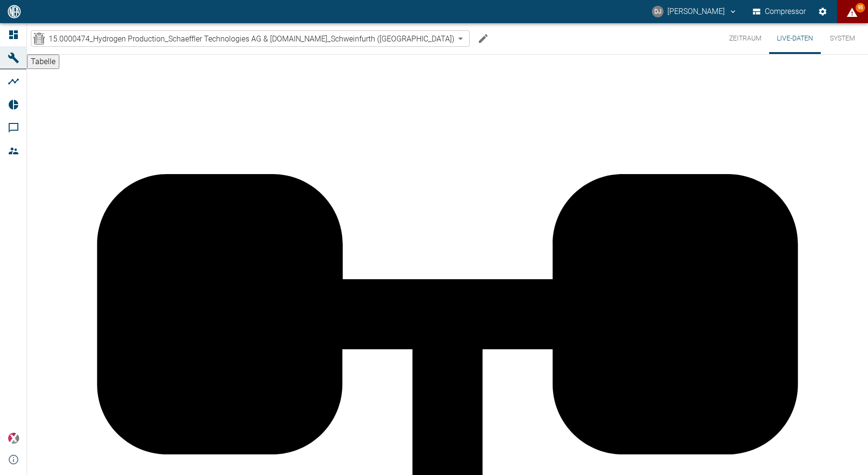  I want to click on button: david.jasper@nea-x.de, so click(694, 12).